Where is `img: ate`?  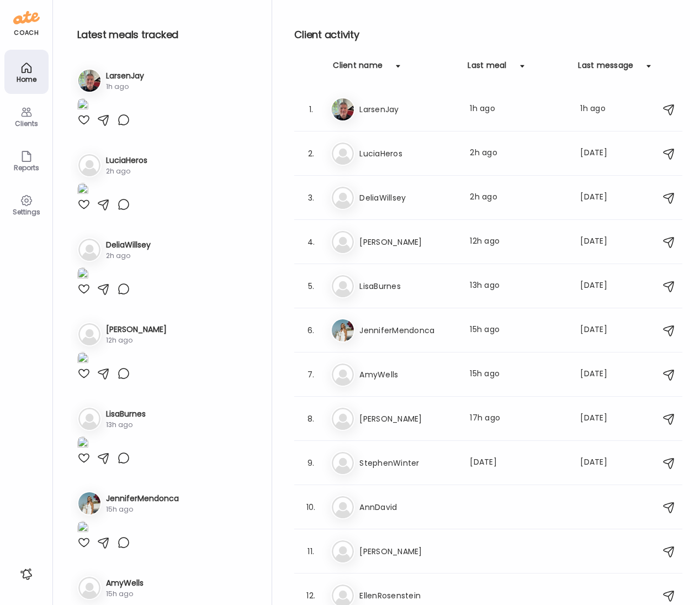 img: ate is located at coordinates (26, 18).